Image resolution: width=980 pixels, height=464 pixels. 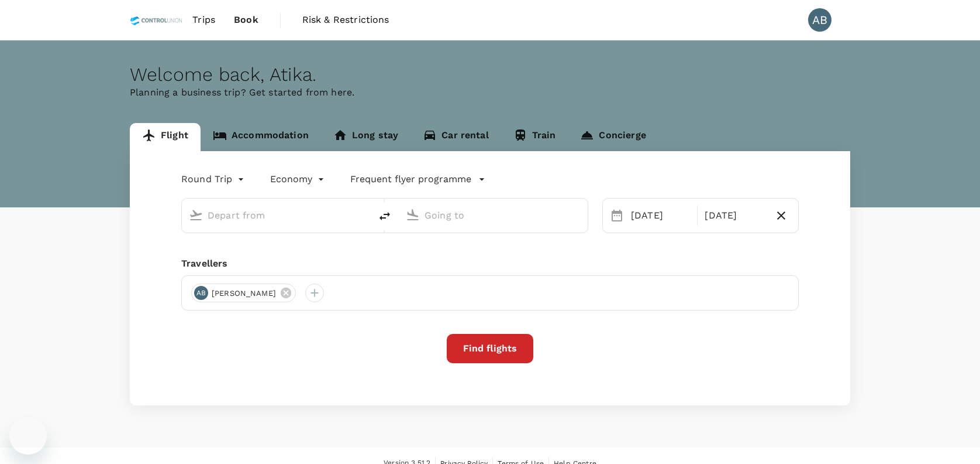 I want to click on div: Welcome back , Atika ., so click(x=490, y=74).